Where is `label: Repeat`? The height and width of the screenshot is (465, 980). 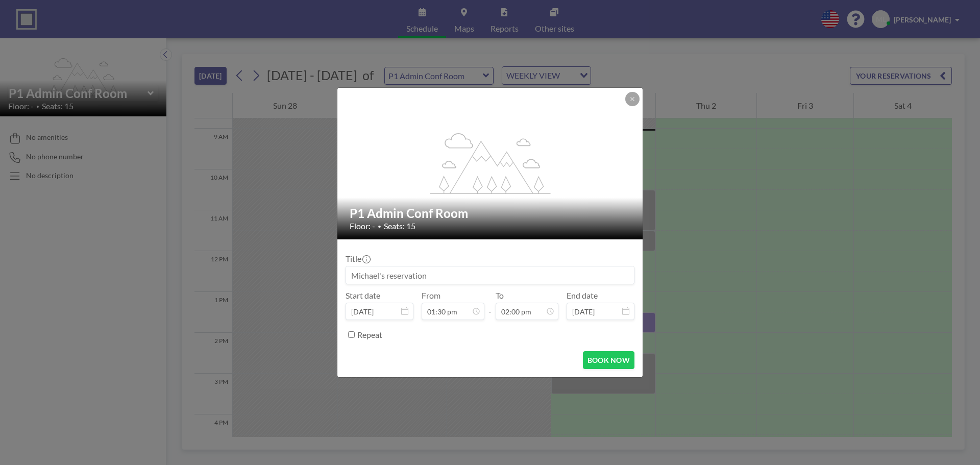 label: Repeat is located at coordinates (369, 334).